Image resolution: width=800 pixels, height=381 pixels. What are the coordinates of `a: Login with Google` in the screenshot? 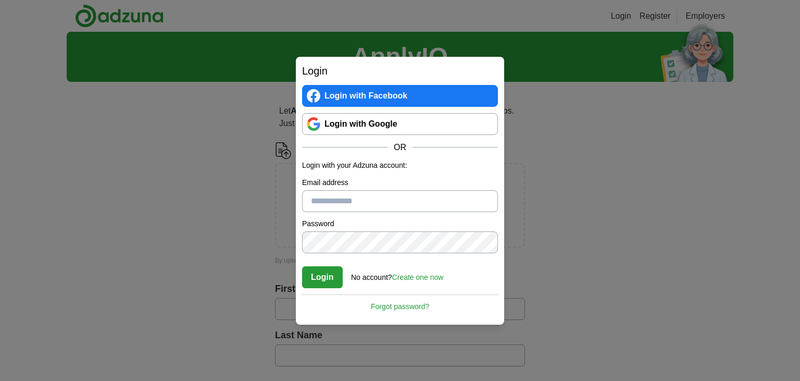 It's located at (400, 124).